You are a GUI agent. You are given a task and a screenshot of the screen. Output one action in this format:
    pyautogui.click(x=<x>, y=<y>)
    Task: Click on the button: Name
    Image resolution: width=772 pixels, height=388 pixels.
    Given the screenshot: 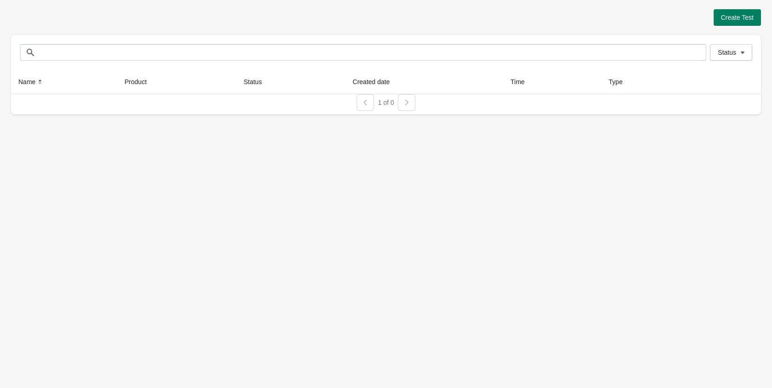 What is the action you would take?
    pyautogui.click(x=31, y=82)
    